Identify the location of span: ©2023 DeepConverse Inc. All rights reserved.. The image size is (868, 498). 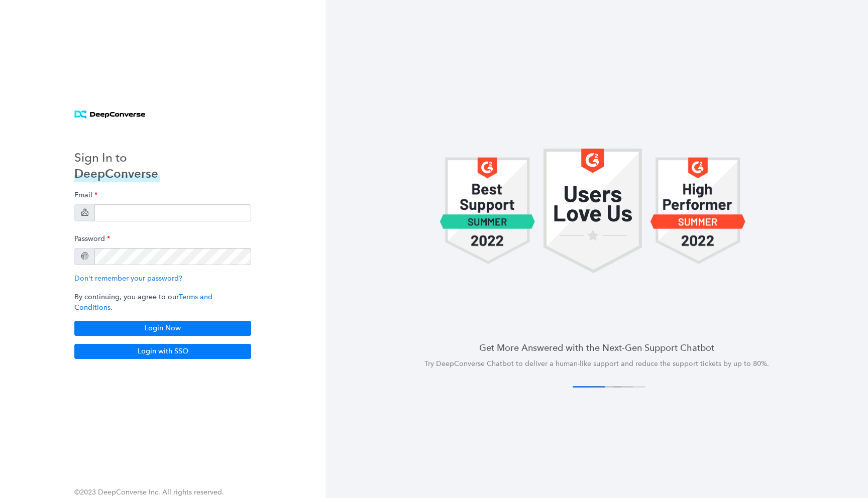
(149, 492).